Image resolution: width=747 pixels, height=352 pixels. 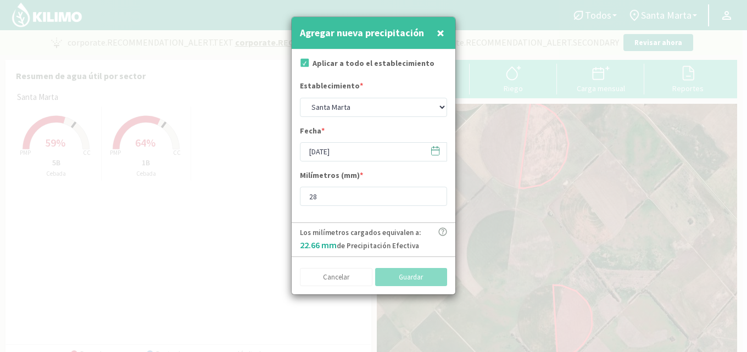 I want to click on label: Establecimiento, so click(x=331, y=87).